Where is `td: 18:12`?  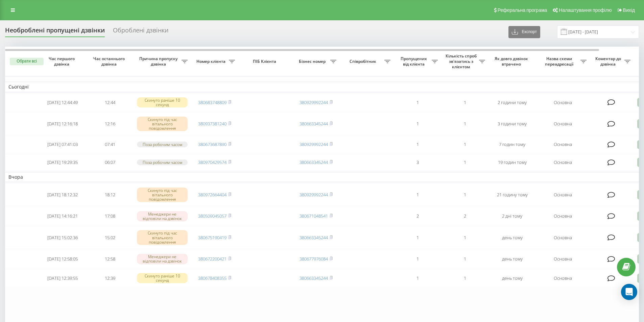 td: 18:12 is located at coordinates (110, 195).